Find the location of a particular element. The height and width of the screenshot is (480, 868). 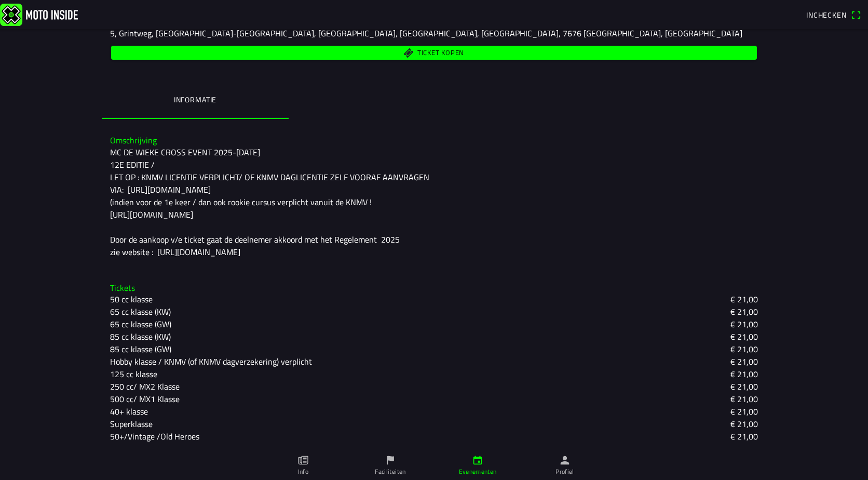

ion-text: 85 cc klasse (GW) is located at coordinates (141, 349).